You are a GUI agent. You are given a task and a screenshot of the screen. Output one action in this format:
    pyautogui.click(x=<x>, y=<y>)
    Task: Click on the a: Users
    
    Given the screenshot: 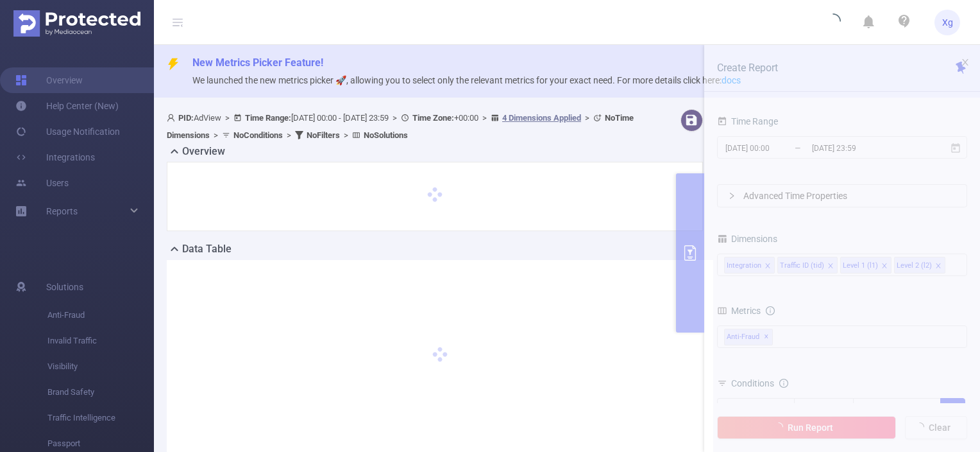 What is the action you would take?
    pyautogui.click(x=42, y=183)
    